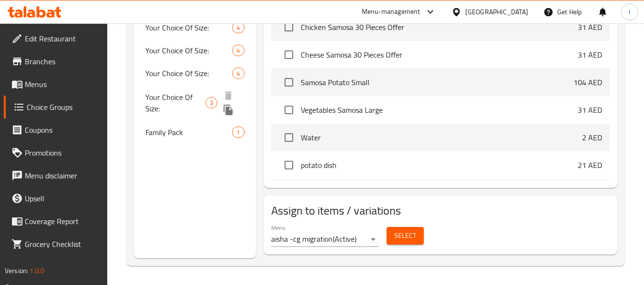  I want to click on div: Menu-management, so click(391, 12).